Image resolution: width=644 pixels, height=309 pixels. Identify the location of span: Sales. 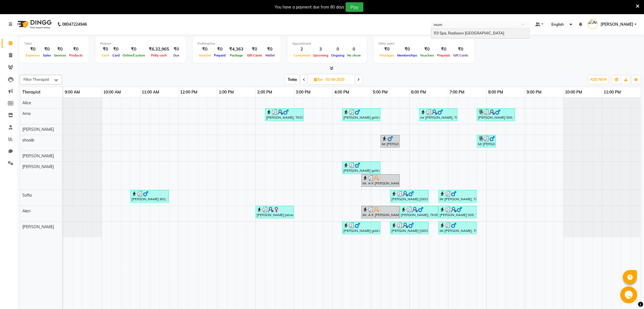
(47, 55).